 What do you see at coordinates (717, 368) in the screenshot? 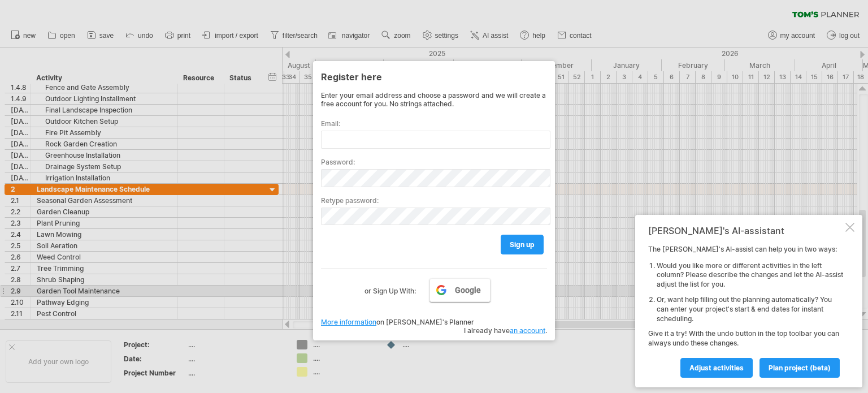
I see `span: Adjust activities` at bounding box center [717, 368].